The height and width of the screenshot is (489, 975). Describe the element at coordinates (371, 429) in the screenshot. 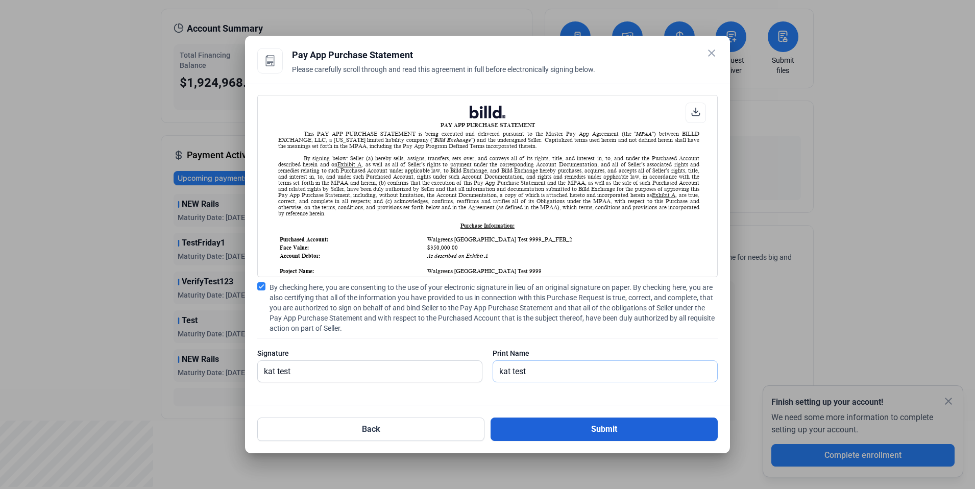

I see `button: Back` at that location.